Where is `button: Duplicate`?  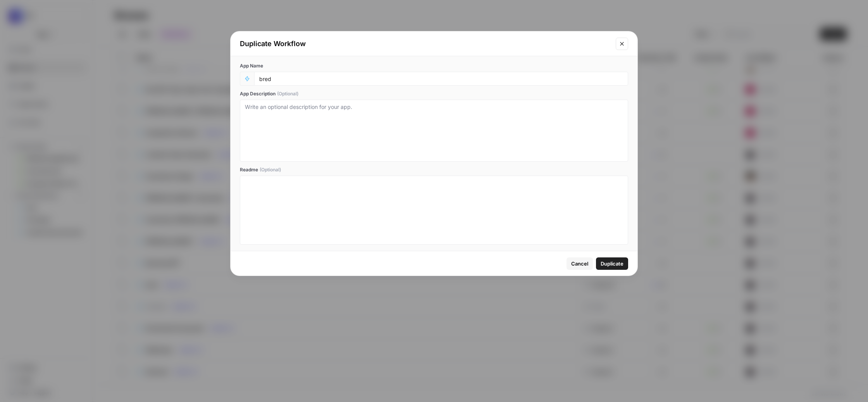
button: Duplicate is located at coordinates (612, 263).